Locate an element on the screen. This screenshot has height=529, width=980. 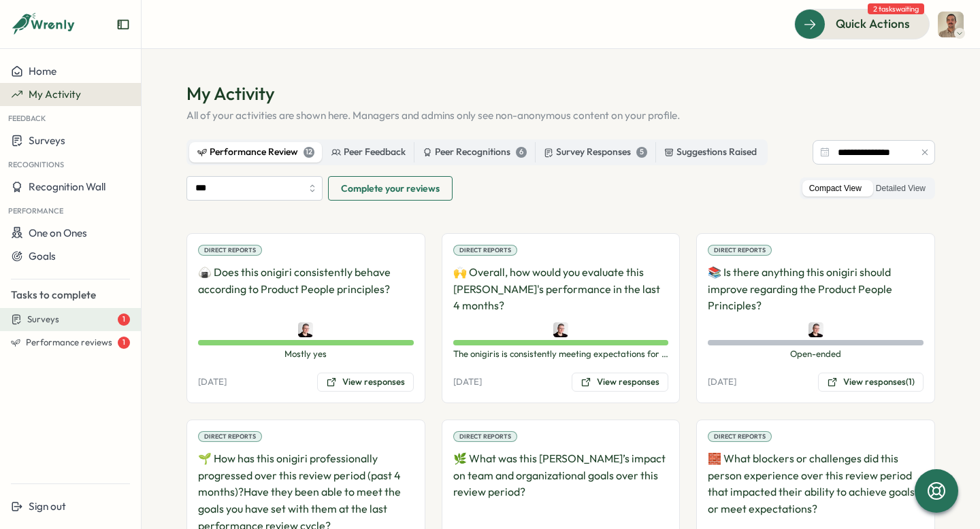
span: Home is located at coordinates (42, 71).